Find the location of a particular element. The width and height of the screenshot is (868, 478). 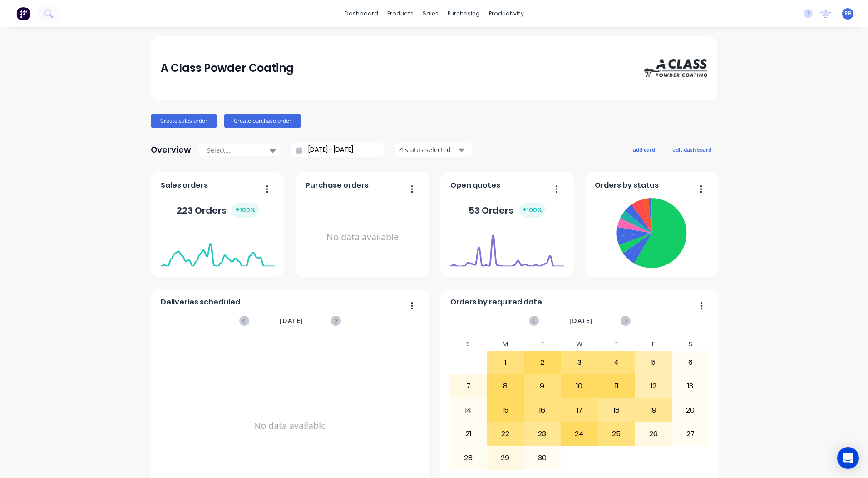

div: 21 is located at coordinates (468, 434).